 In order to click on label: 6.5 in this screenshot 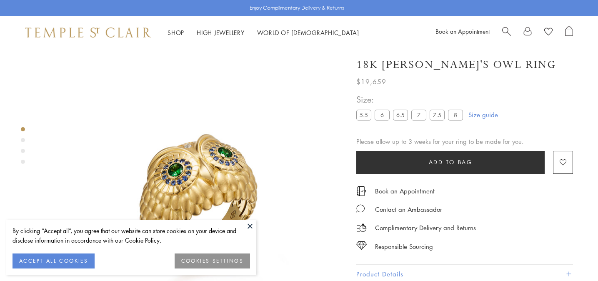, I will do `click(400, 115)`.